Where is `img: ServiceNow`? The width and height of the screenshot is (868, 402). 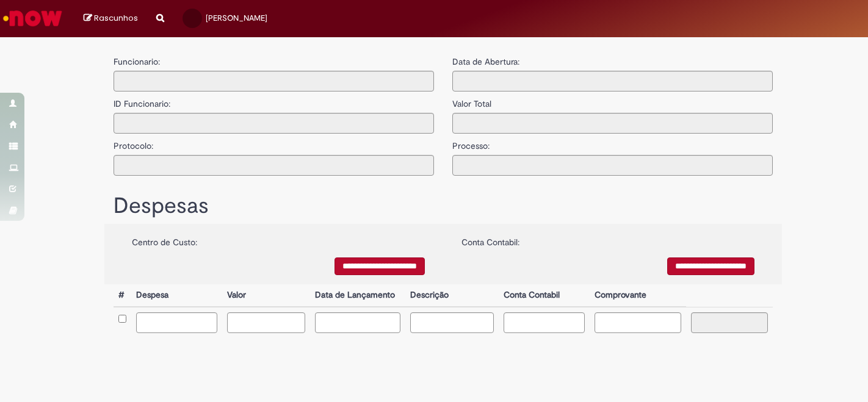
img: ServiceNow is located at coordinates (32, 18).